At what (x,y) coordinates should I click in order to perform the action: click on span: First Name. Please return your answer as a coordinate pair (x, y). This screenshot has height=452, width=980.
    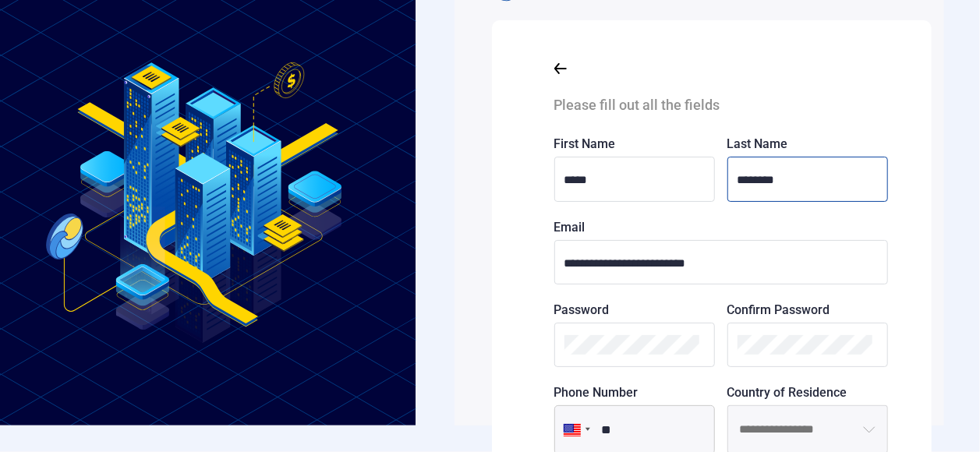
    Looking at the image, I should click on (585, 144).